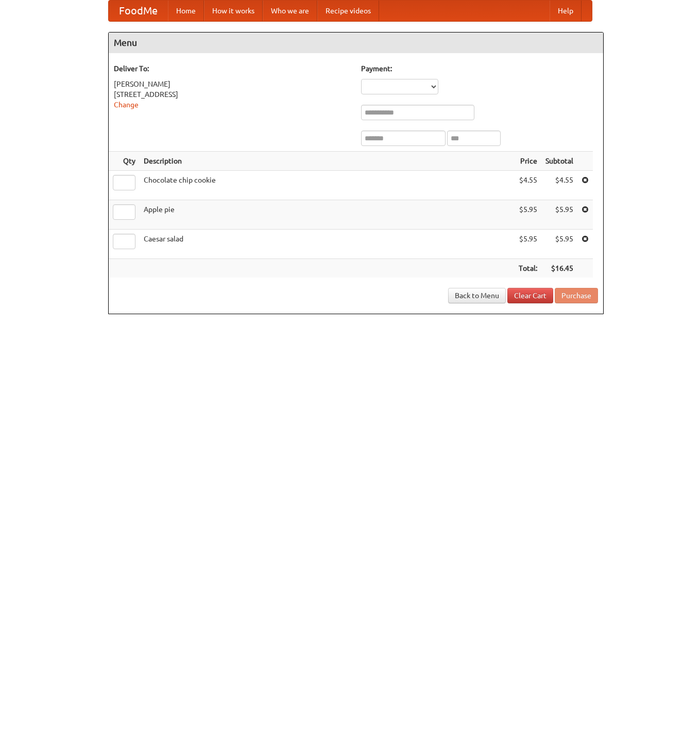 Image resolution: width=700 pixels, height=730 pixels. What do you see at coordinates (356, 43) in the screenshot?
I see `h4: Menu` at bounding box center [356, 43].